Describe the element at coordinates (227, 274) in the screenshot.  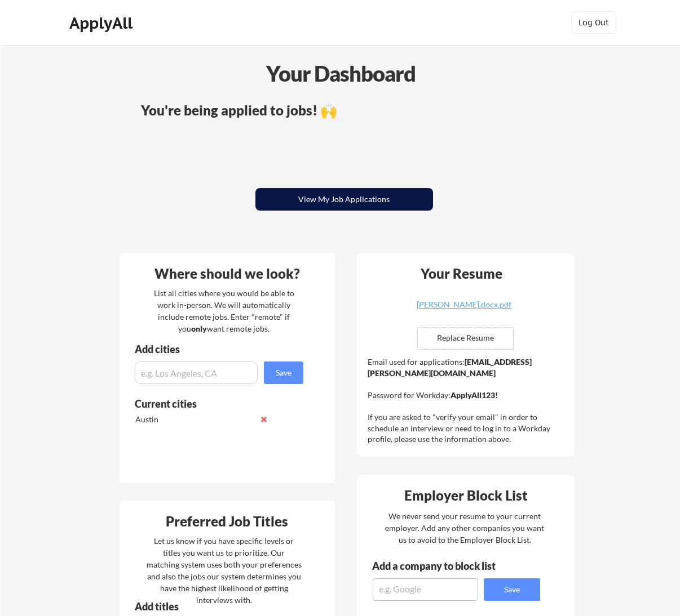
I see `div: Where should we look?` at that location.